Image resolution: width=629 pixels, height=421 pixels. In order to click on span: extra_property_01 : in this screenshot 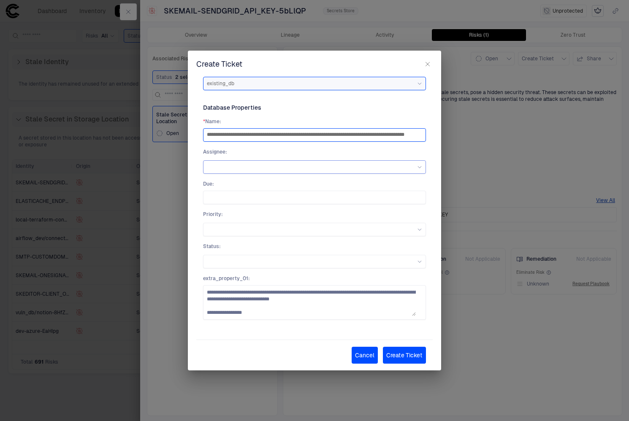, I will do `click(314, 279)`.